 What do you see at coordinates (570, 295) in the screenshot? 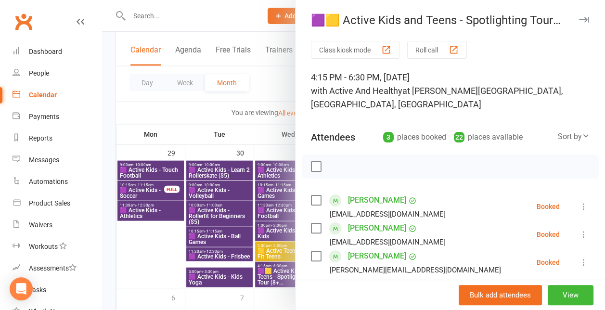
I see `button: View` at bounding box center [570, 295].